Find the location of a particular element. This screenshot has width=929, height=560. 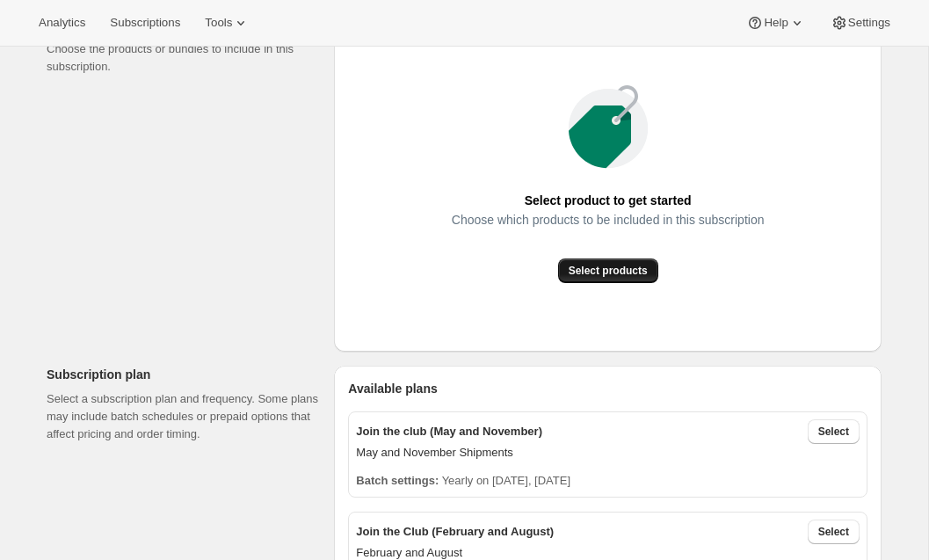

p: May and November Shipments is located at coordinates (608, 453).